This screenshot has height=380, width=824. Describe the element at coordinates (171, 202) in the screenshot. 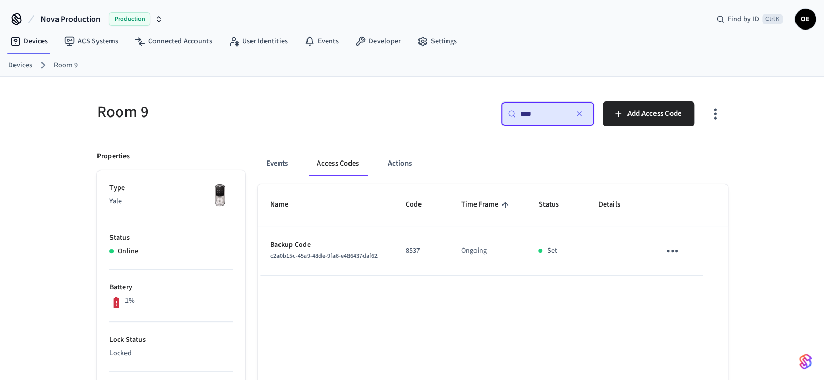

I see `p: Yale` at that location.